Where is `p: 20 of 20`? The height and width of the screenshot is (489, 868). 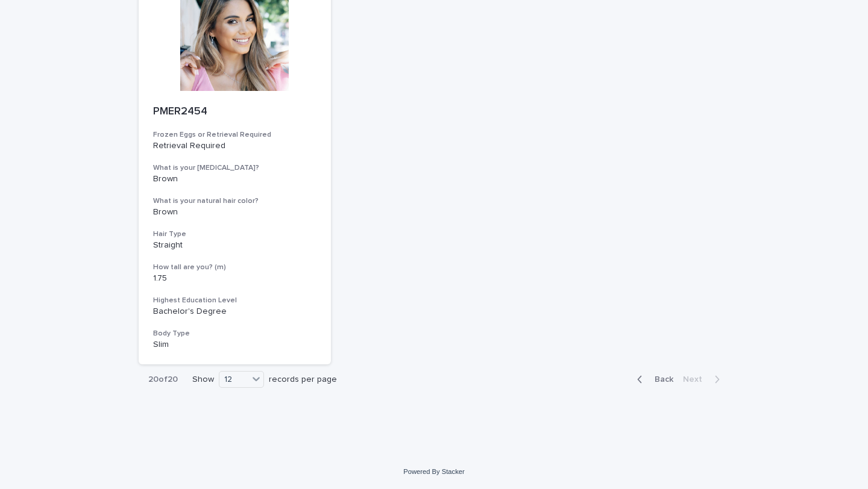 p: 20 of 20 is located at coordinates (163, 380).